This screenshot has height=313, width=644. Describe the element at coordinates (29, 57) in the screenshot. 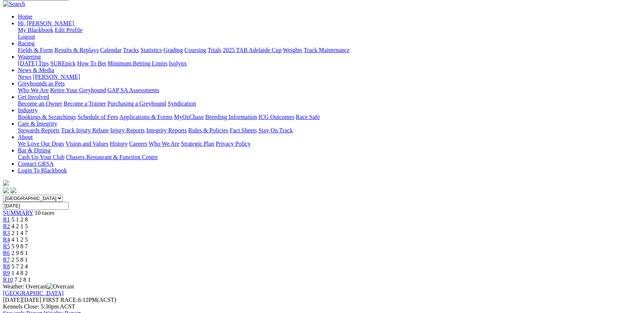

I see `a: Wagering` at that location.